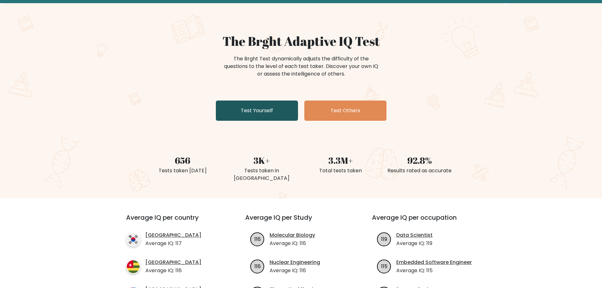 The height and width of the screenshot is (288, 602). I want to click on p: Average IQ: 117, so click(173, 243).